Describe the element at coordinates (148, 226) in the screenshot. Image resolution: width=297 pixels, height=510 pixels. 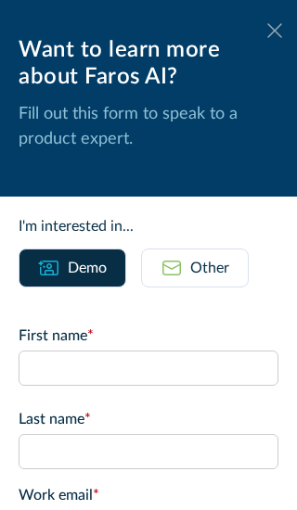
I see `div: I'm interested in...` at that location.